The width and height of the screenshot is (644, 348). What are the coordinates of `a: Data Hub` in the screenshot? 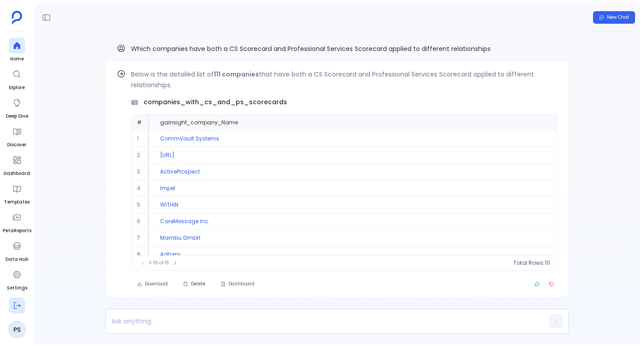 It's located at (17, 250).